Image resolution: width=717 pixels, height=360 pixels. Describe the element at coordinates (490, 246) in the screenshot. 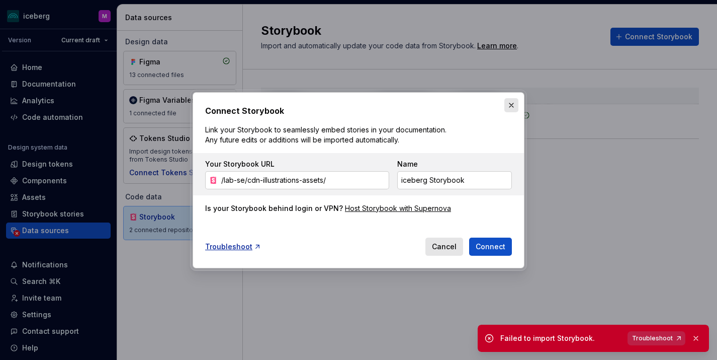

I see `span: Connect` at that location.